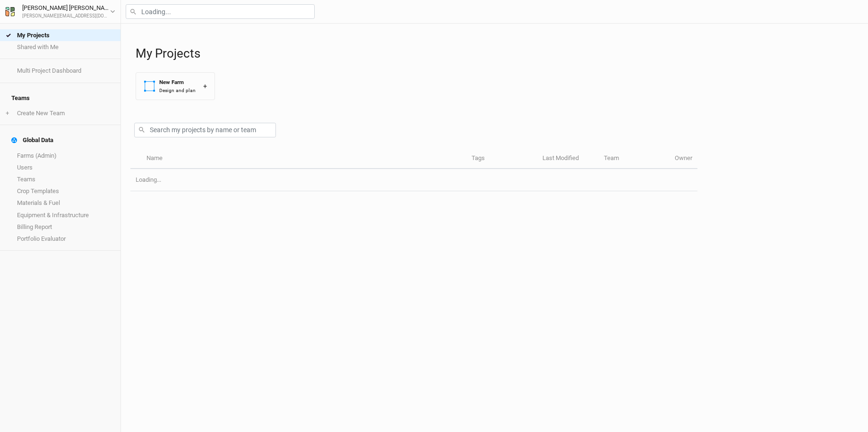 The width and height of the screenshot is (868, 432). Describe the element at coordinates (60, 98) in the screenshot. I see `h4: Teams` at that location.